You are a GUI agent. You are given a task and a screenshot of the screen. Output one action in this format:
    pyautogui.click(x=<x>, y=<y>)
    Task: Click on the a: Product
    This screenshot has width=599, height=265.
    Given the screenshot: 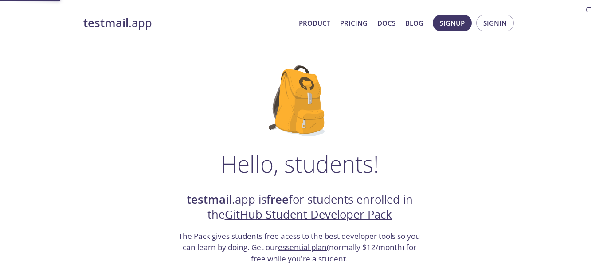 What is the action you would take?
    pyautogui.click(x=314, y=23)
    